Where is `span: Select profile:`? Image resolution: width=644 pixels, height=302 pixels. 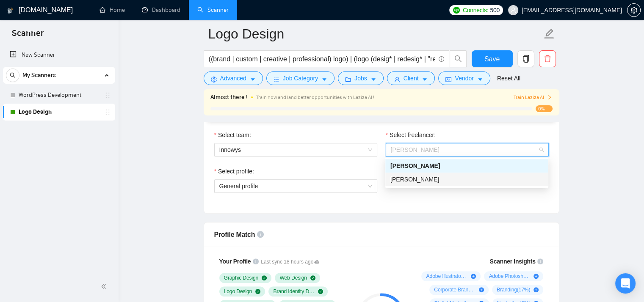
span: Select profile: is located at coordinates (236, 171).